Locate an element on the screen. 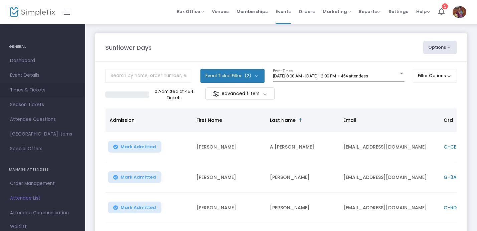  span: Special Offers is located at coordinates (42, 149).